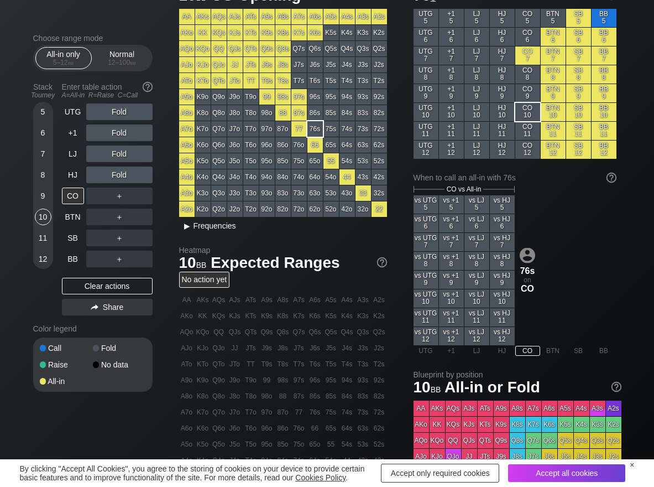 Image resolution: width=654 pixels, height=487 pixels. I want to click on div: Q3s, so click(363, 49).